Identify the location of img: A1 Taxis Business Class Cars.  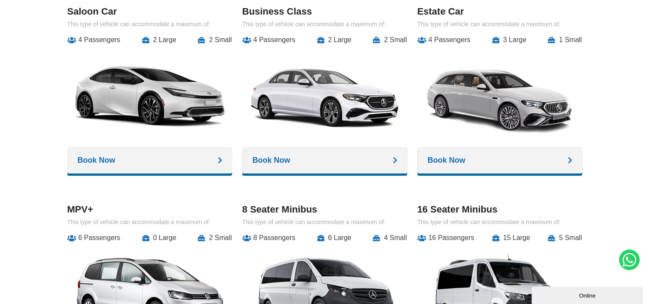
(325, 95).